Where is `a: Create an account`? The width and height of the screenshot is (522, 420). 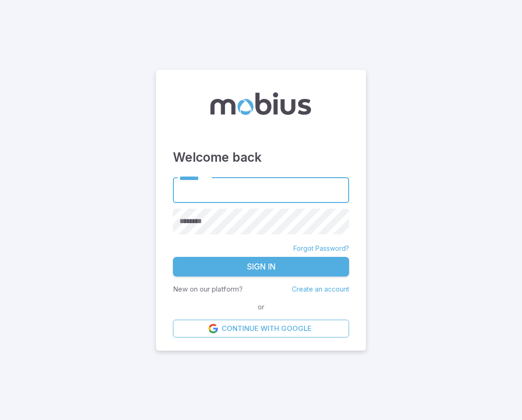
a: Create an account is located at coordinates (321, 288).